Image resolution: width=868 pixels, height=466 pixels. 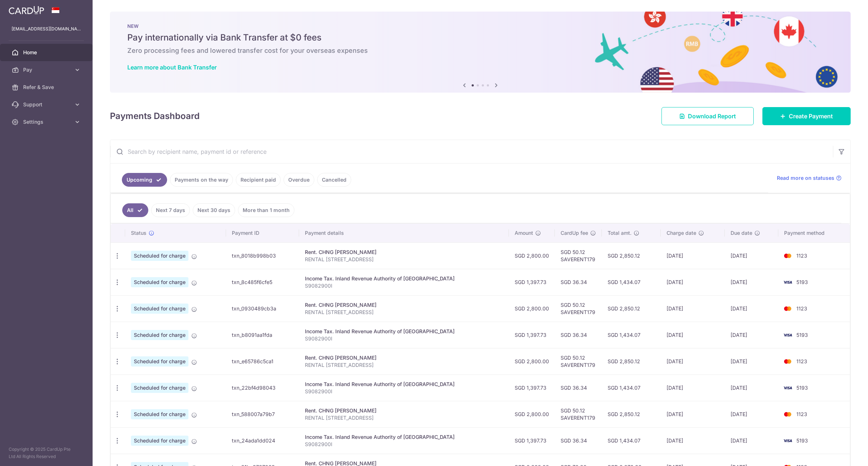 I want to click on a: Next 30 days, so click(x=213, y=210).